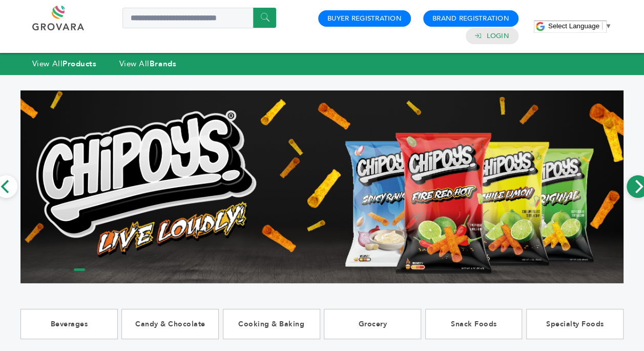 This screenshot has width=644, height=351. I want to click on a: Brand Registration, so click(471, 18).